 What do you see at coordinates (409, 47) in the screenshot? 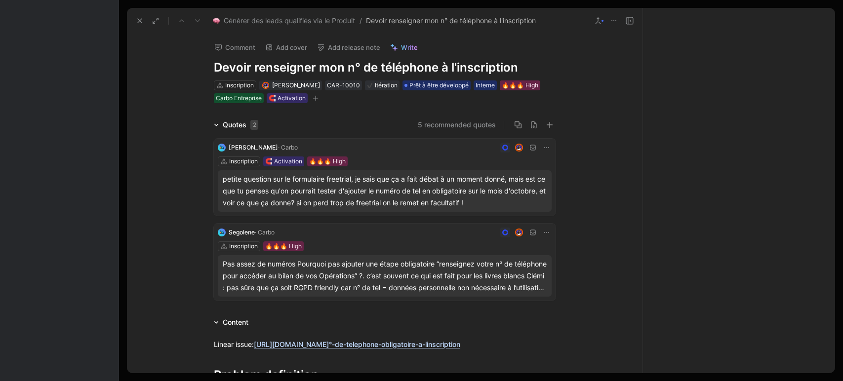
I see `span: Write` at bounding box center [409, 47].